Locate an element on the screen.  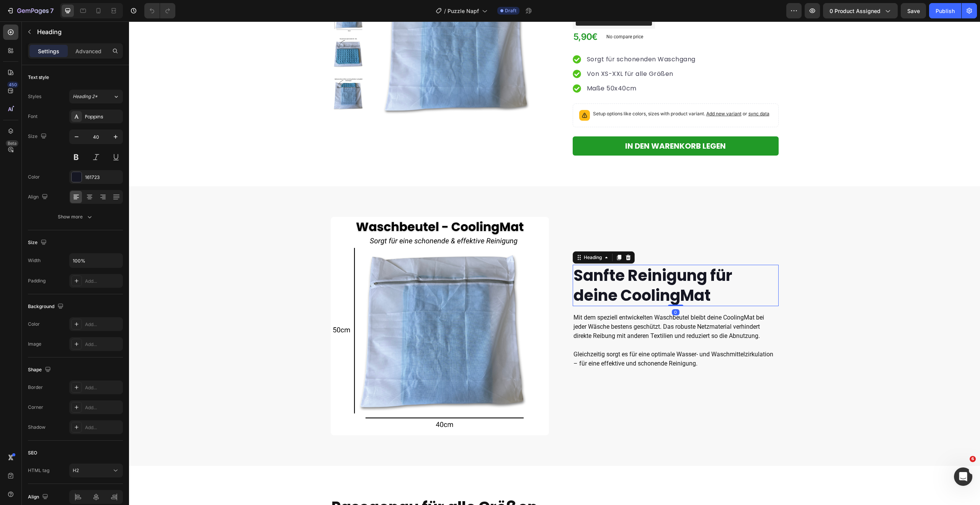
div: Corner is located at coordinates (36, 407).